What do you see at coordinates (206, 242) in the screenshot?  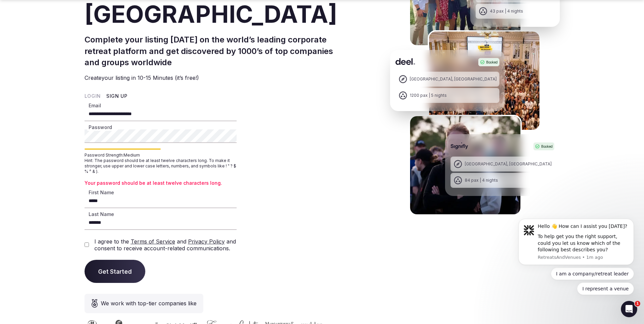 I see `a: Privacy Policy` at bounding box center [206, 242].